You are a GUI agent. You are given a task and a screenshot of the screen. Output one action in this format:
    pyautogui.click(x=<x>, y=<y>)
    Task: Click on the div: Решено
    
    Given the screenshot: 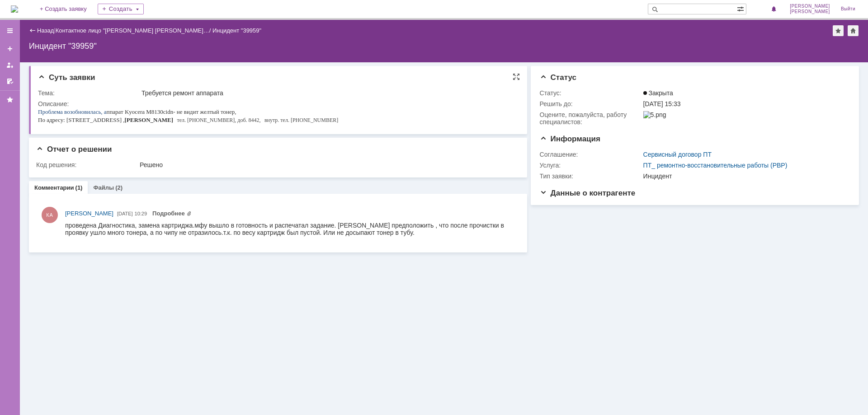 What is the action you would take?
    pyautogui.click(x=326, y=165)
    